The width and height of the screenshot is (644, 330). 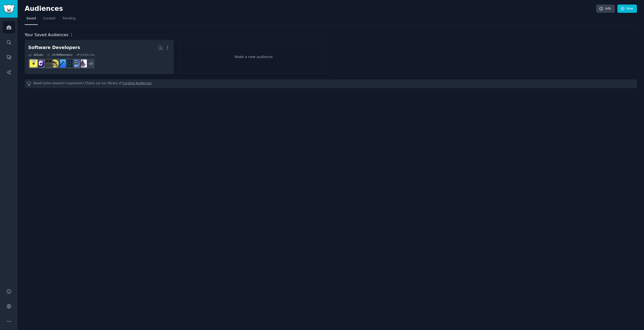 What do you see at coordinates (137, 84) in the screenshot?
I see `a: Curated Audiences` at bounding box center [137, 84].